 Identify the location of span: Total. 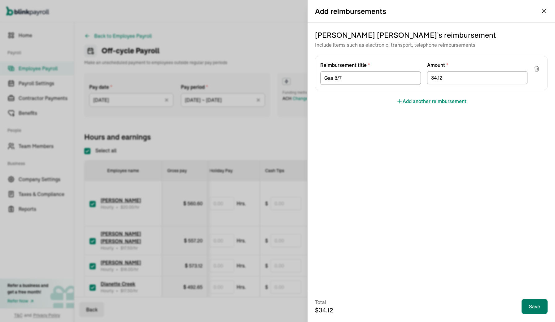
(324, 302).